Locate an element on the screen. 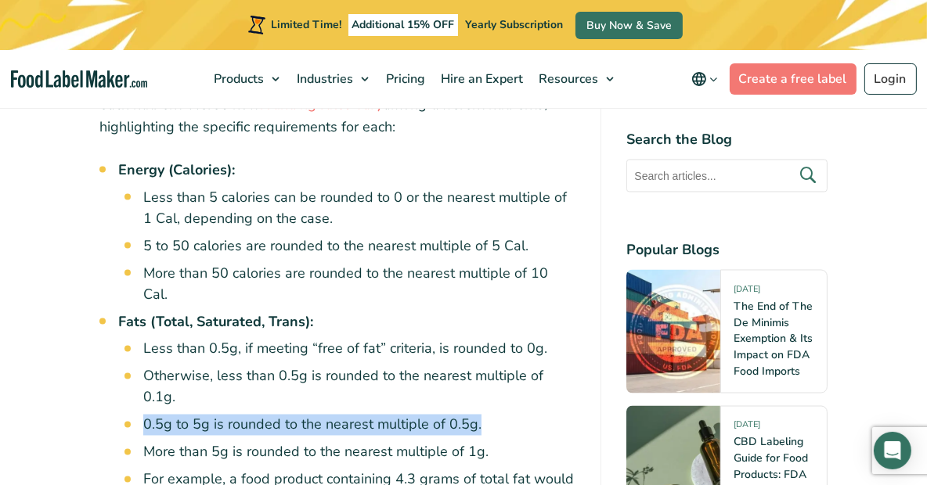 This screenshot has height=485, width=927. a: Products is located at coordinates (246, 79).